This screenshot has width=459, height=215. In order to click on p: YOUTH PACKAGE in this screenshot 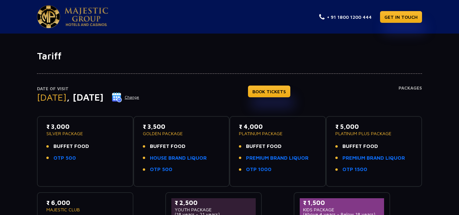, I will do `click(213, 210)`.